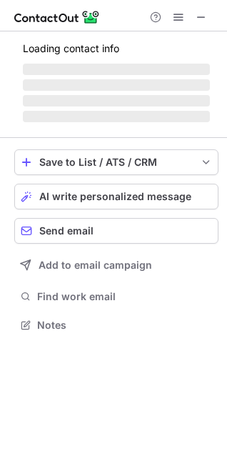 Image resolution: width=227 pixels, height=456 pixels. Describe the element at coordinates (125, 325) in the screenshot. I see `span: Notes` at that location.